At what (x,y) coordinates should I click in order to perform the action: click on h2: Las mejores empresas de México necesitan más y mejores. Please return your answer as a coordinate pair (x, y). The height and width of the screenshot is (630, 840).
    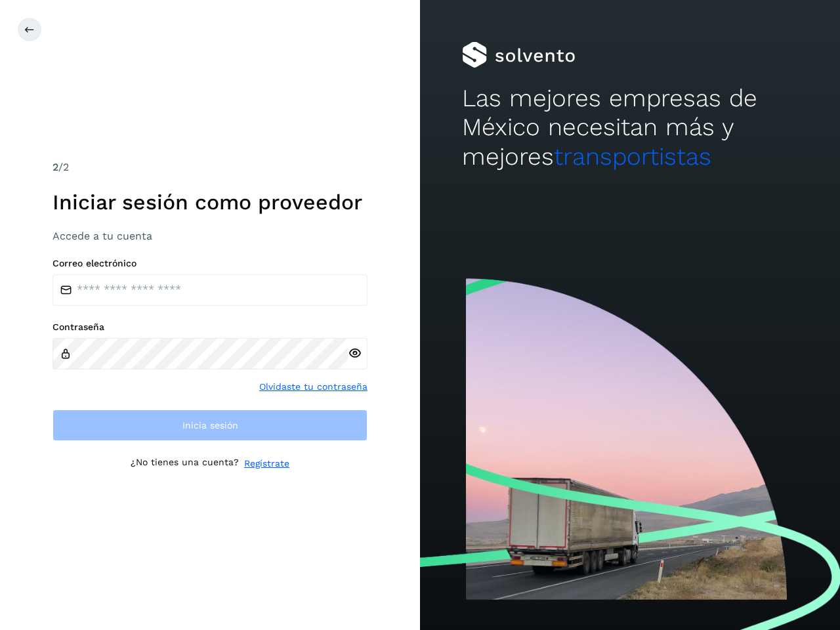
    Looking at the image, I should click on (630, 127).